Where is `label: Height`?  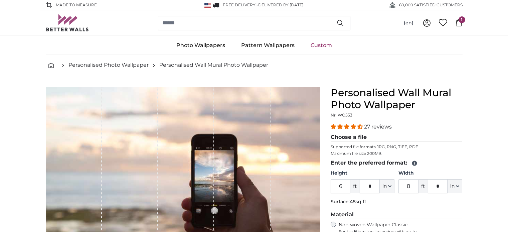 label: Height is located at coordinates (362, 173).